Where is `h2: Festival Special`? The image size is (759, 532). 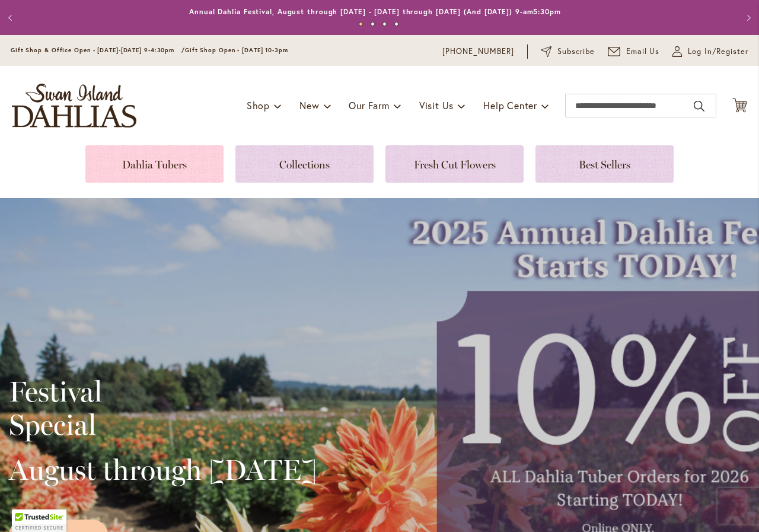
h2: Festival Special is located at coordinates (162, 408).